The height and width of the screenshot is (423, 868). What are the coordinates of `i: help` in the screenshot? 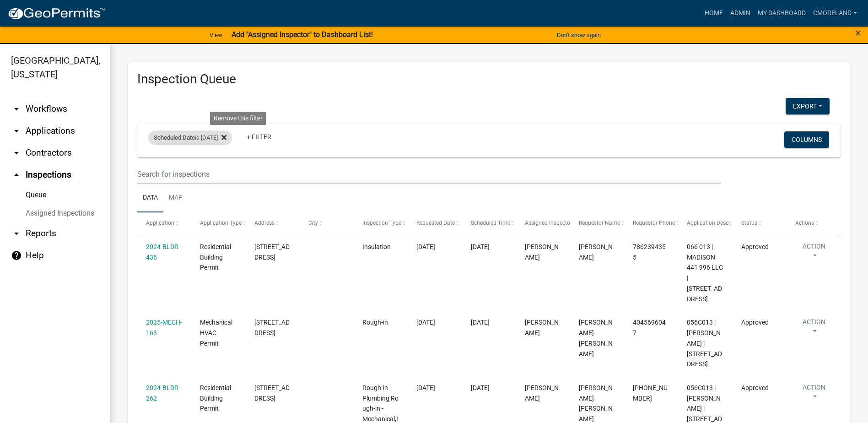 It's located at (17, 256).